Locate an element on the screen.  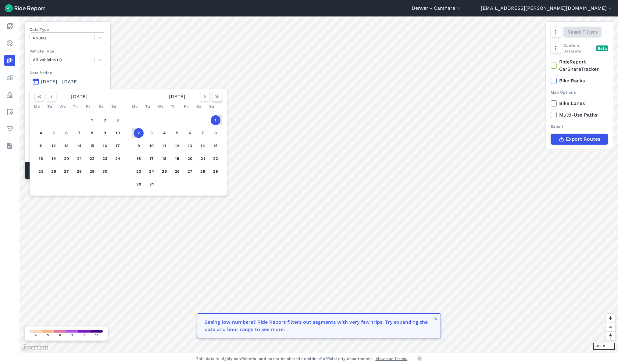
label: Data Period is located at coordinates (68, 73).